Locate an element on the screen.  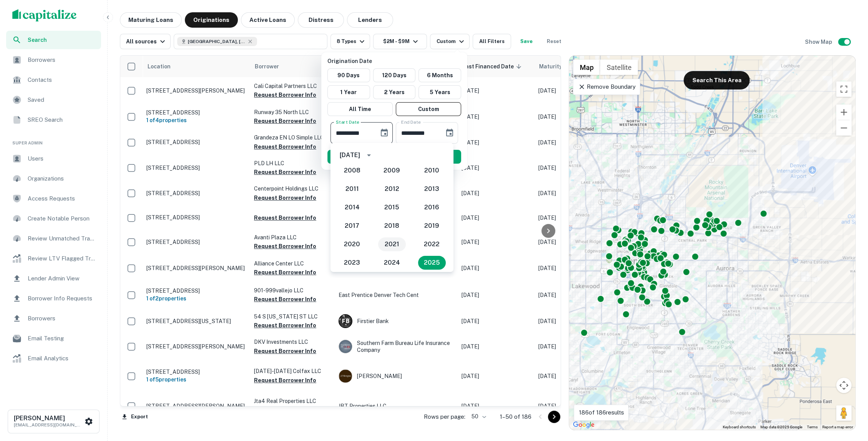
button: 2012 is located at coordinates (392, 189).